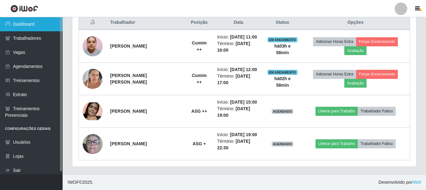 This screenshot has height=190, width=426. Describe the element at coordinates (24, 8) in the screenshot. I see `img: CoreUI Logo` at that location.